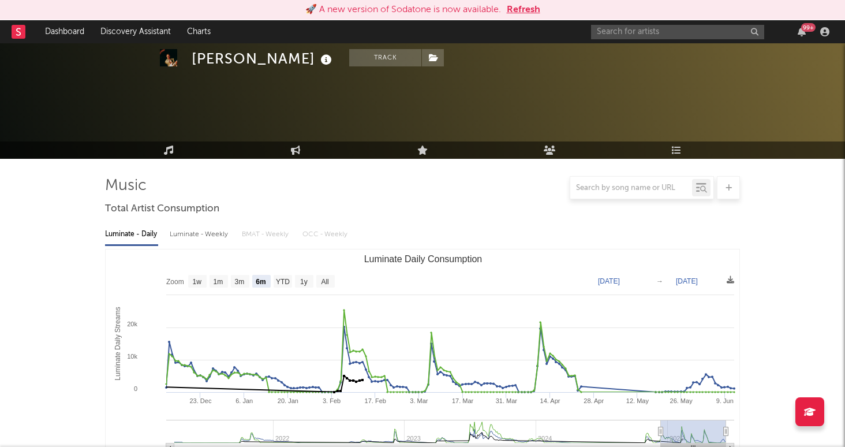  What do you see at coordinates (197, 282) in the screenshot?
I see `text: 1w` at bounding box center [197, 282].